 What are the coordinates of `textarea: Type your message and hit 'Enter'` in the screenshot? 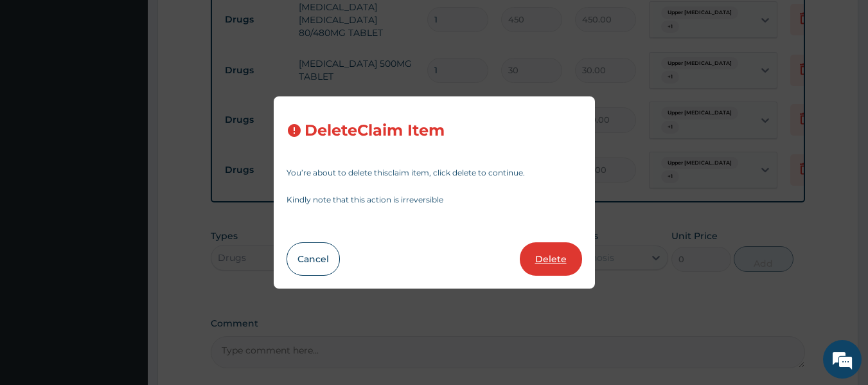 It's located at (125, 274).